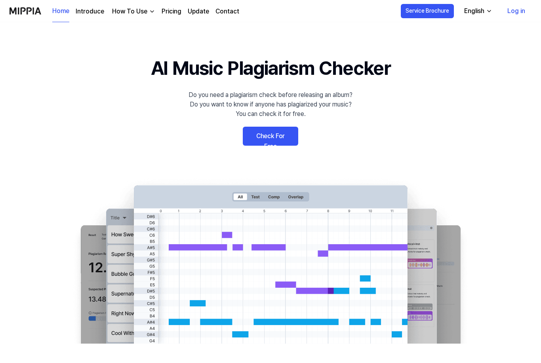 This screenshot has width=541, height=363. I want to click on a: Pricing, so click(172, 11).